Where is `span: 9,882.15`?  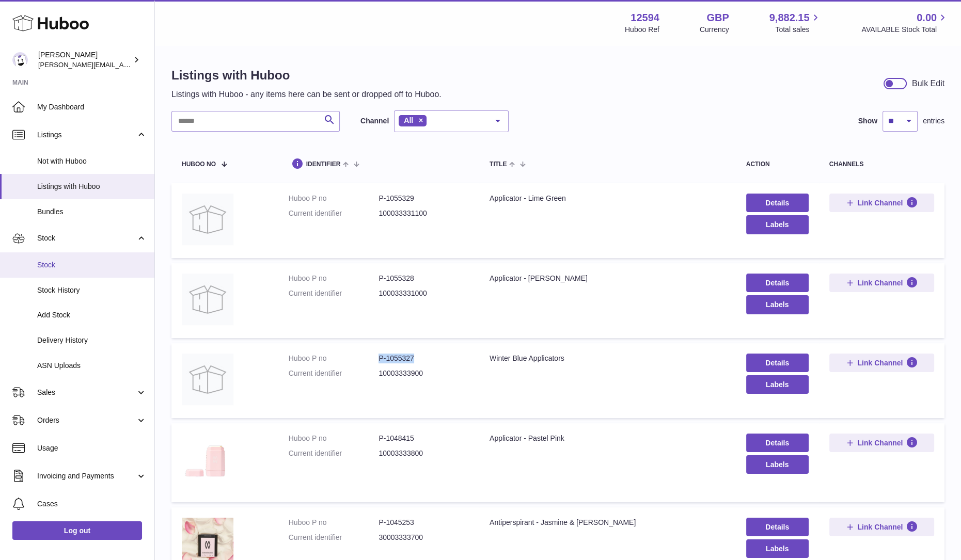
span: 9,882.15 is located at coordinates (789, 17).